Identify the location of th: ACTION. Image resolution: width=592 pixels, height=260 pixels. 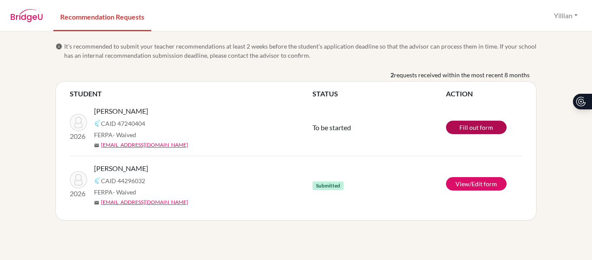
(484, 94).